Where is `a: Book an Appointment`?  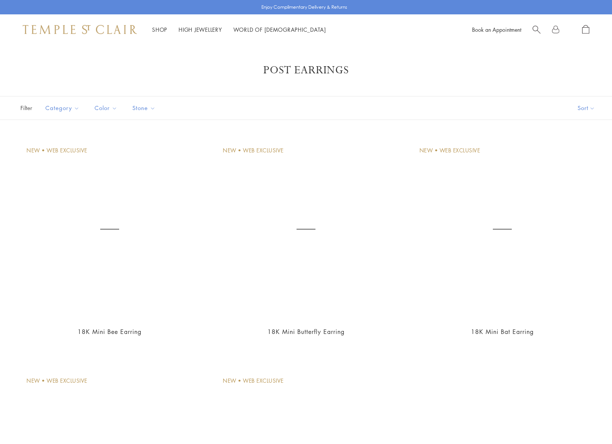
a: Book an Appointment is located at coordinates (496, 29).